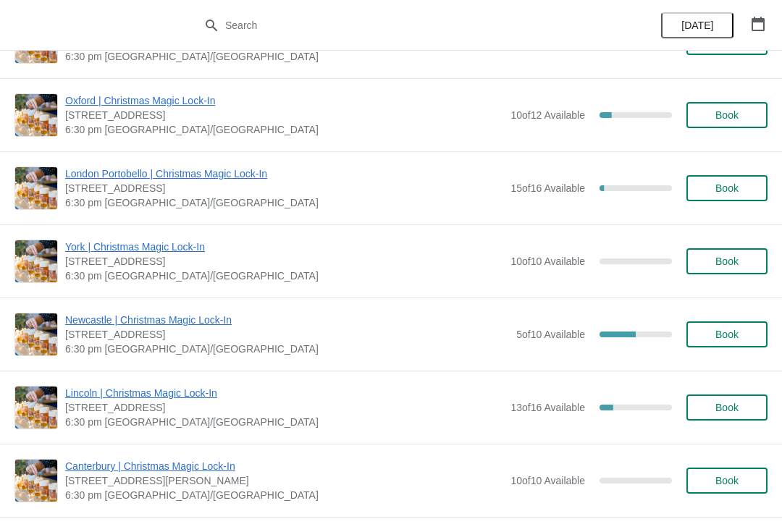 The height and width of the screenshot is (532, 782). What do you see at coordinates (283, 247) in the screenshot?
I see `span: York | Christmas Magic Lock-In` at bounding box center [283, 247].